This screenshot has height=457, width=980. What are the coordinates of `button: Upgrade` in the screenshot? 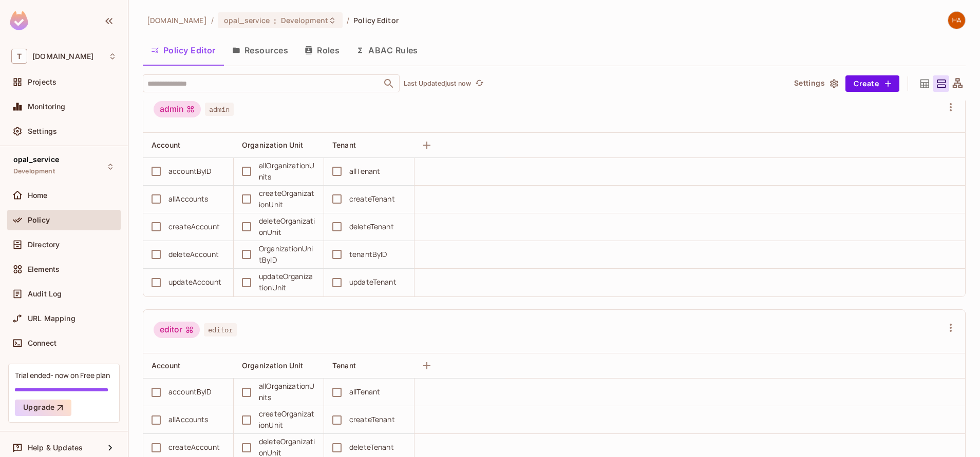 It's located at (43, 408).